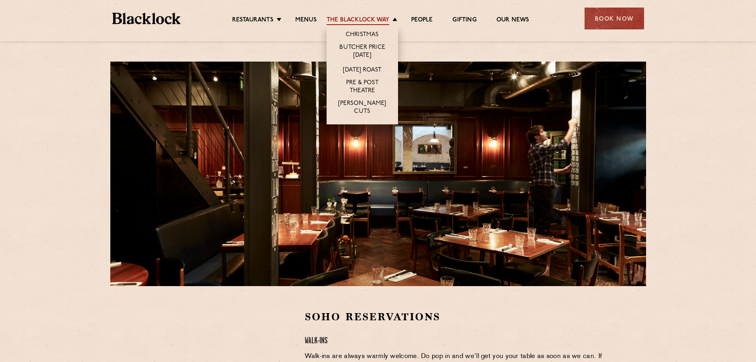 The width and height of the screenshot is (756, 362). Describe the element at coordinates (422, 21) in the screenshot. I see `a: People` at that location.